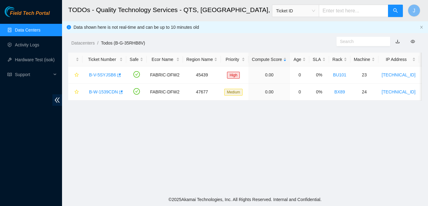 This screenshot has height=206, width=428. What do you see at coordinates (353, 11) in the screenshot?
I see `input: Enter text here...` at bounding box center [353, 11].